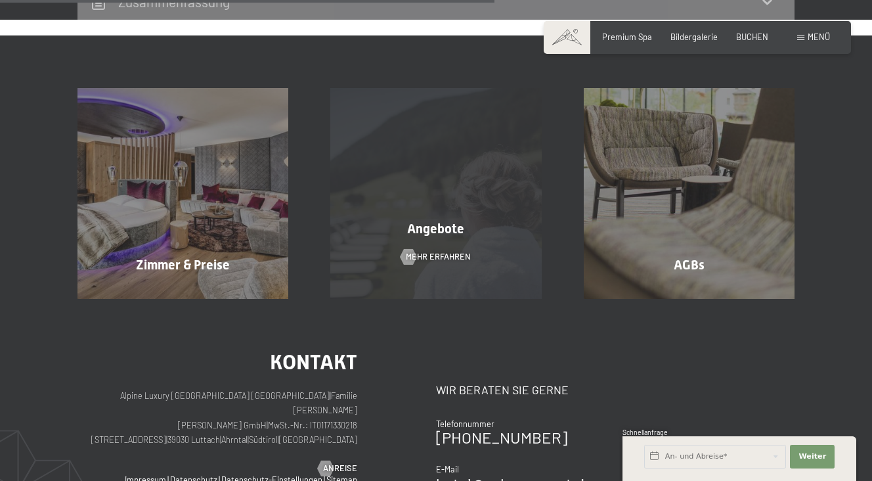 This screenshot has width=872, height=481. Describe the element at coordinates (694, 37) in the screenshot. I see `span: Bildergalerie` at that location.